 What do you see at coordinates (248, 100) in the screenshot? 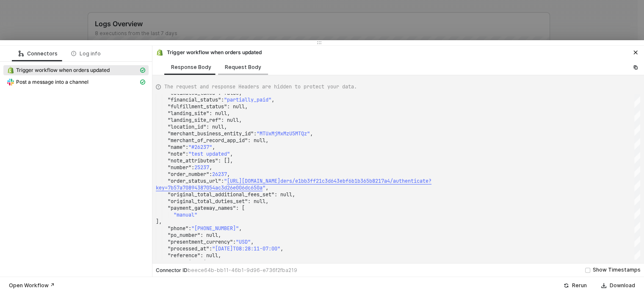
I see `span: "partially_paid"` at bounding box center [248, 100].